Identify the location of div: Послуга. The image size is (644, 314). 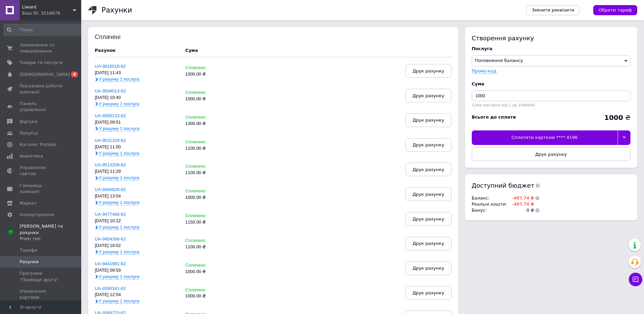
(551, 49).